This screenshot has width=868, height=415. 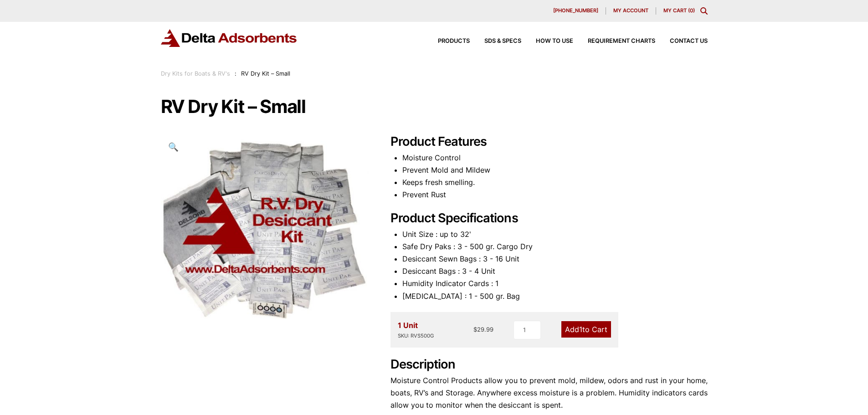 What do you see at coordinates (196, 73) in the screenshot?
I see `a: Dry Kits for Boats & RV's` at bounding box center [196, 73].